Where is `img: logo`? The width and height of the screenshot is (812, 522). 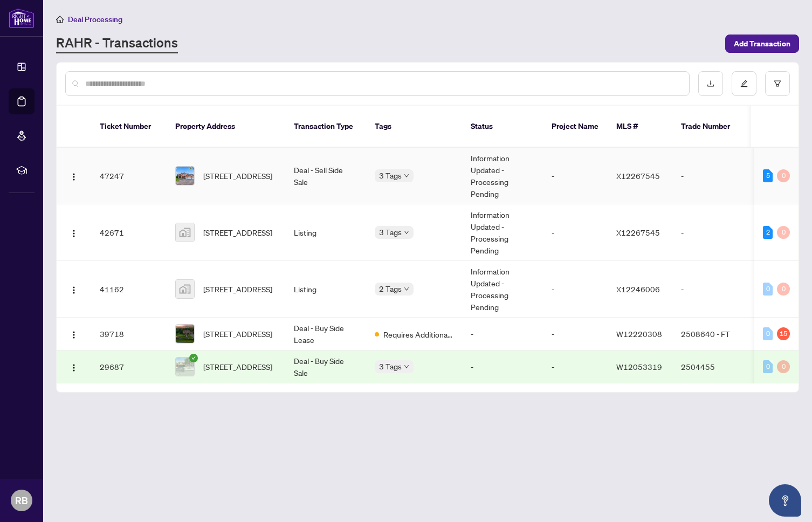 img: logo is located at coordinates (21, 18).